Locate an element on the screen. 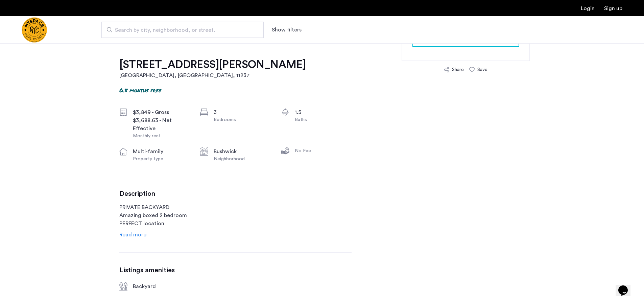 The height and width of the screenshot is (303, 644). span: Search by city, neighborhood, or street. is located at coordinates (180, 30).